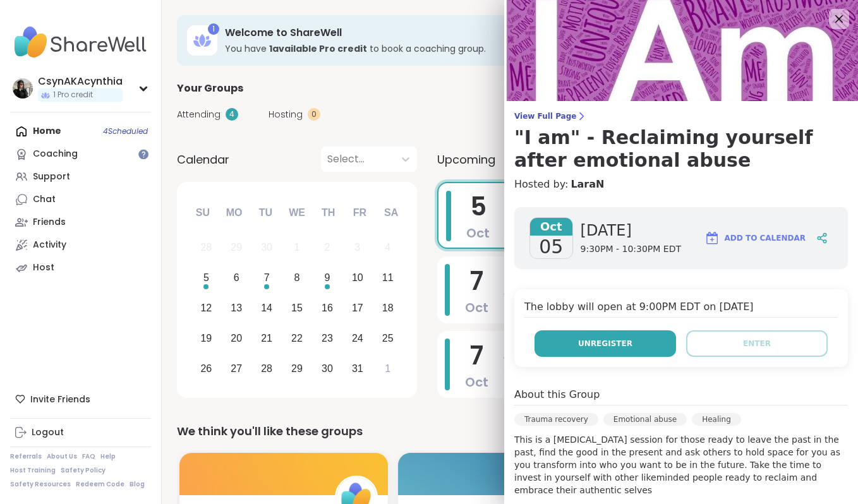 The image size is (858, 504). I want to click on div: 24, so click(358, 338).